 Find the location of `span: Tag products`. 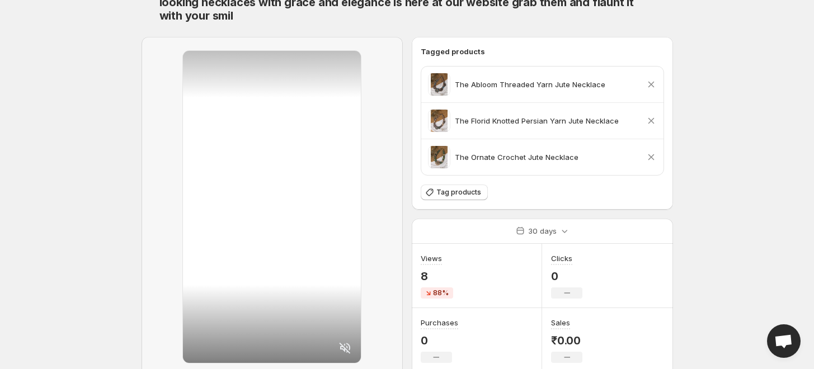

span: Tag products is located at coordinates (459, 192).